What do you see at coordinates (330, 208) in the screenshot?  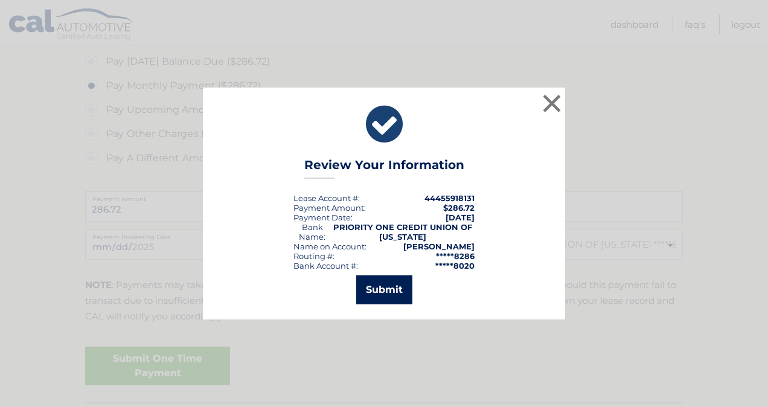 I see `div: Payment Amount:` at bounding box center [330, 208].